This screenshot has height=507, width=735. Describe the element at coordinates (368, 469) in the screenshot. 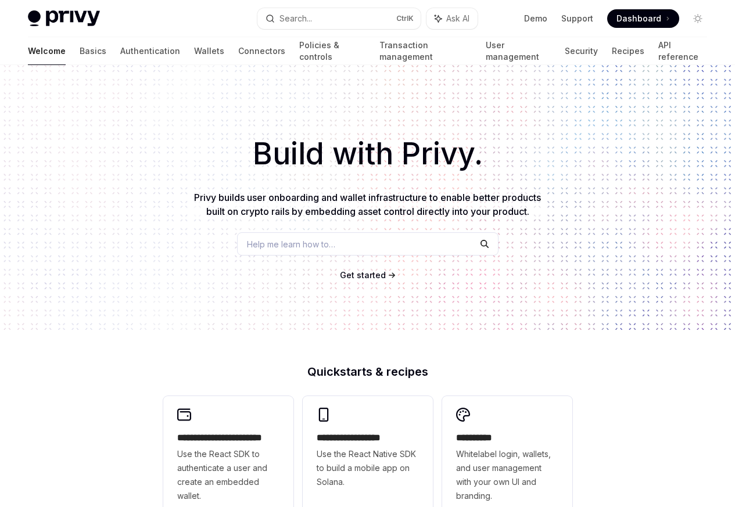

I see `span: Use the React Native SDK to build a mobile app on Solana.` at that location.